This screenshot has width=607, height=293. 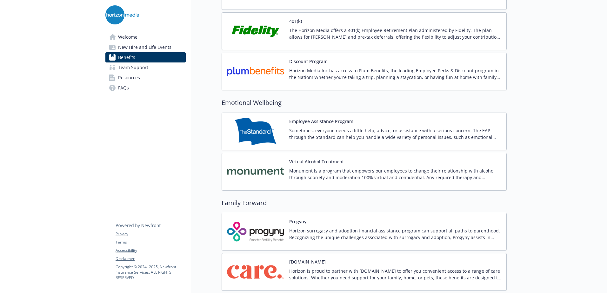 I want to click on span: Benefits, so click(x=127, y=57).